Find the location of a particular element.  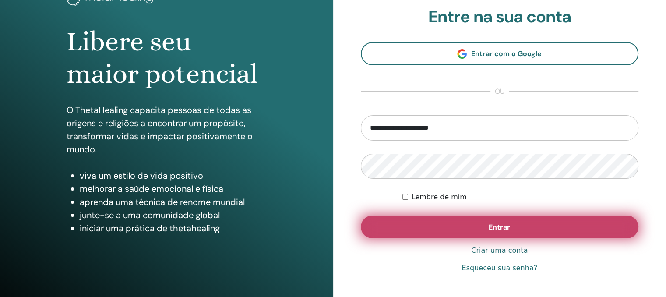

font: Libere seu maior potencial is located at coordinates (162, 57).